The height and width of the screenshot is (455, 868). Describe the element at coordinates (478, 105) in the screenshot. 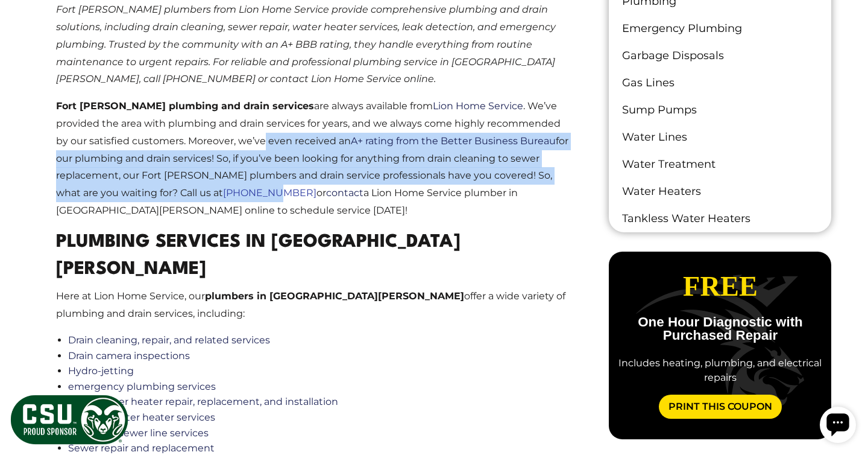

I see `a: Lion Home Service` at that location.